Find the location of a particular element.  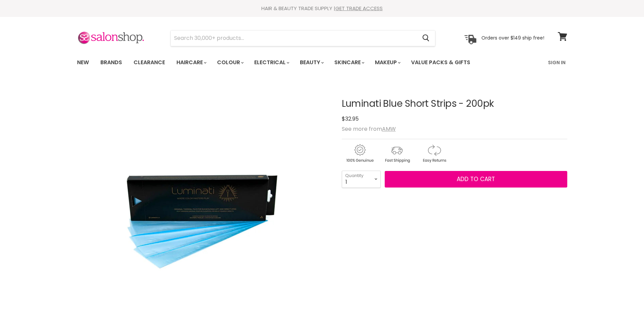

ul: Main menu is located at coordinates (291, 63).